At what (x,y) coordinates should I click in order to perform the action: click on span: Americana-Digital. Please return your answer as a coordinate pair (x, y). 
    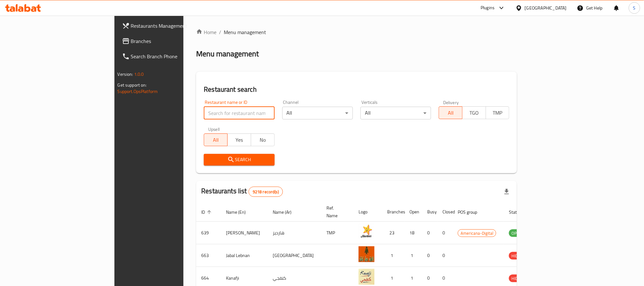
    Looking at the image, I should click on (477, 233).